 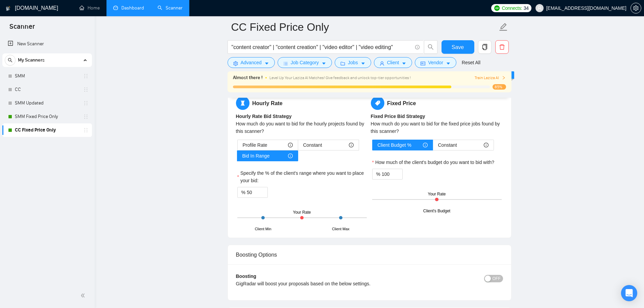 What do you see at coordinates (302, 103) in the screenshot?
I see `h5: Hourly Rate` at bounding box center [302, 103].